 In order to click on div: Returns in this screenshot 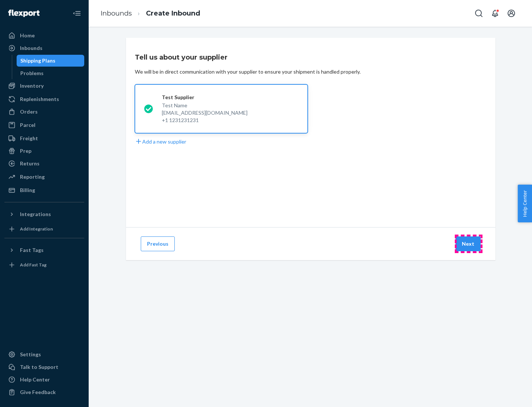, I will do `click(30, 163)`.